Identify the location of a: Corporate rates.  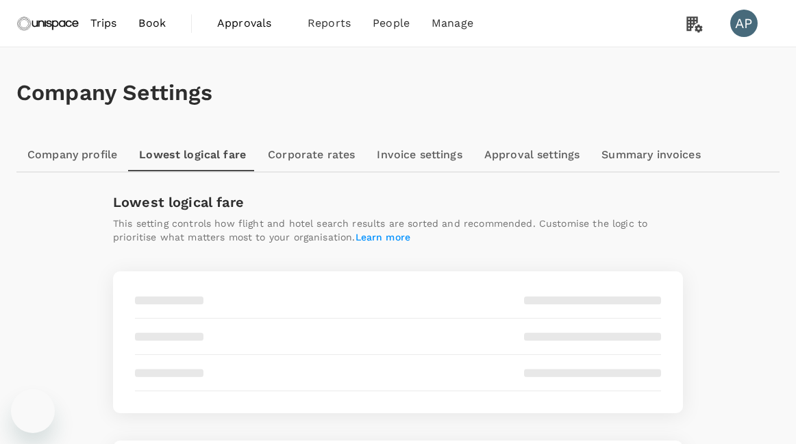
(311, 155).